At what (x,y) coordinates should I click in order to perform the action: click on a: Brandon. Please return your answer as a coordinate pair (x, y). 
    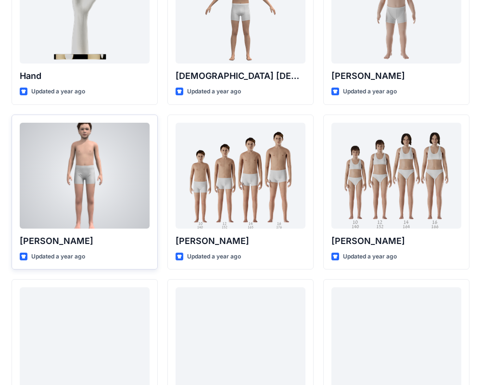
    Looking at the image, I should click on (241, 176).